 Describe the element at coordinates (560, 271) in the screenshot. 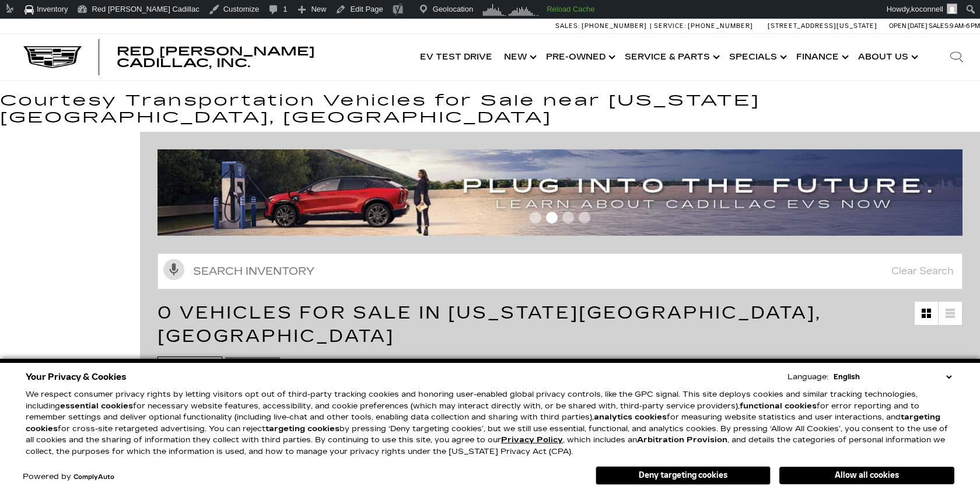

I see `input: Search Inventory` at that location.